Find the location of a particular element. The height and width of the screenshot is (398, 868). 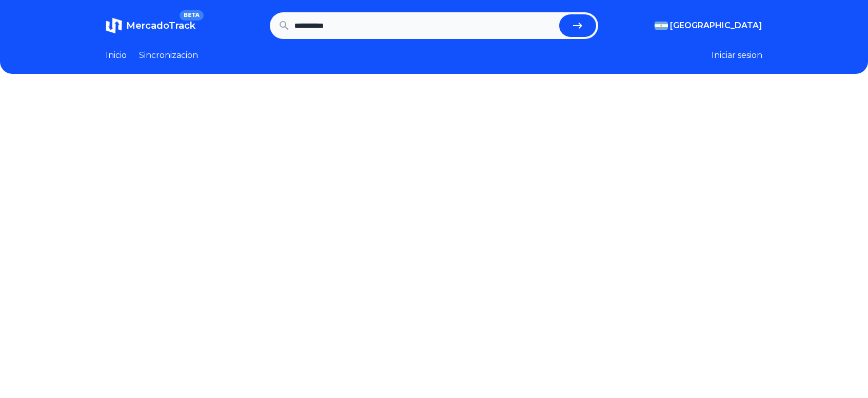

button: Iniciar sesion is located at coordinates (736, 55).